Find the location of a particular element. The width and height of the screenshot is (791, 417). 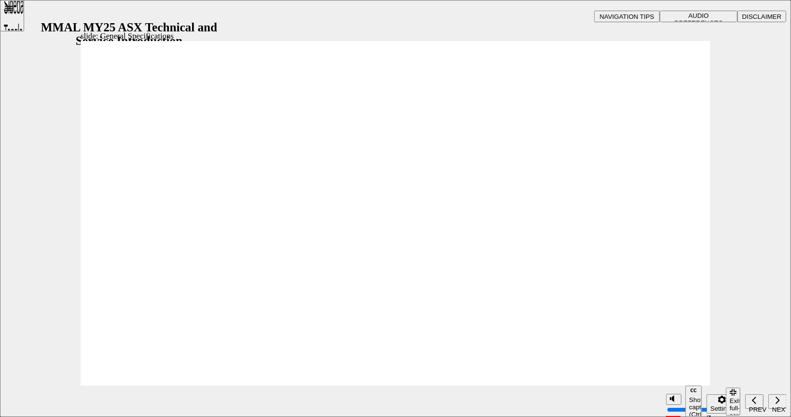

nav: slide navigation is located at coordinates (756, 401).